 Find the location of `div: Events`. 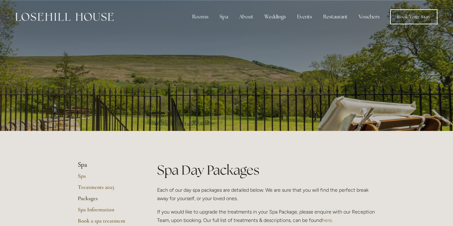

div: Events is located at coordinates (305, 17).